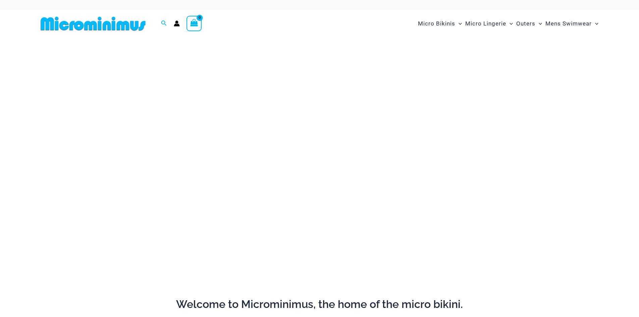  What do you see at coordinates (320, 304) in the screenshot?
I see `h2: Welcome to Microminimus, the home of the micro bikini.` at bounding box center [320, 304].